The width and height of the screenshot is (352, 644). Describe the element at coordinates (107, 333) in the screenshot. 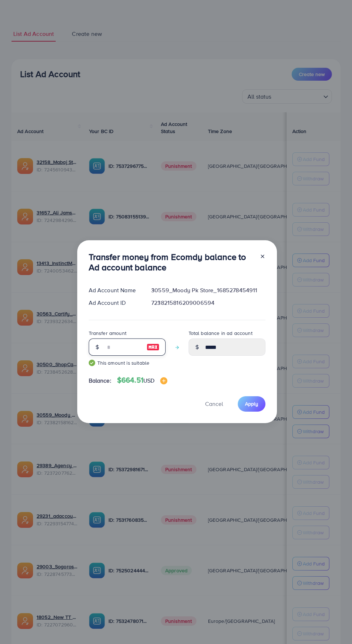

I see `label: Transfer amount` at that location.